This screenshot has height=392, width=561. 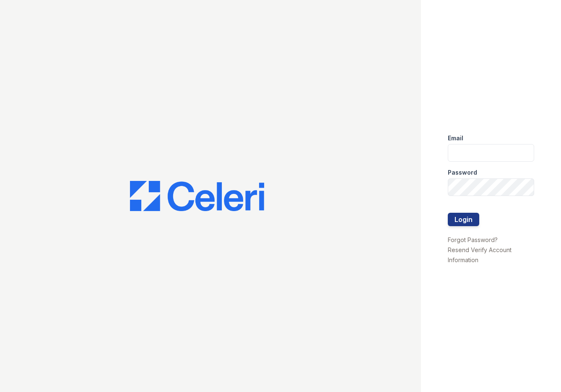 I want to click on a: Resend Verify Account Information, so click(x=479, y=255).